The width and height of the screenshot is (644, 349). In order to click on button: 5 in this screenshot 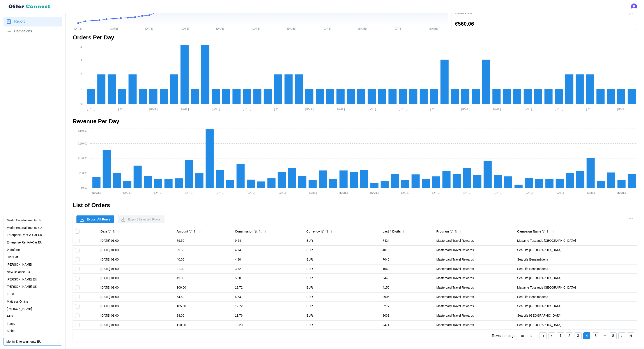, I will do `click(596, 336)`.